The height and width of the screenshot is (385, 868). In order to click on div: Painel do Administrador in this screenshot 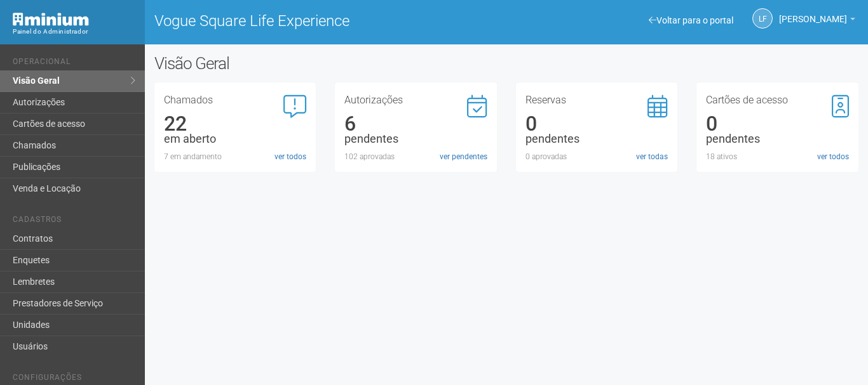, I will do `click(74, 32)`.